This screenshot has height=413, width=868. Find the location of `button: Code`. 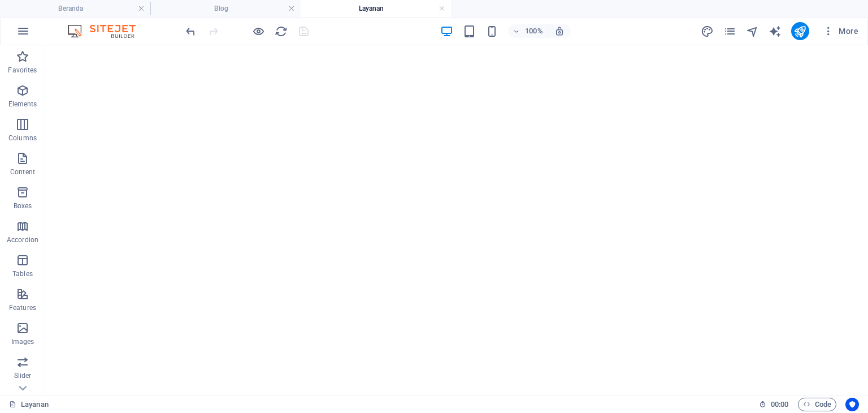

button: Code is located at coordinates (817, 405).